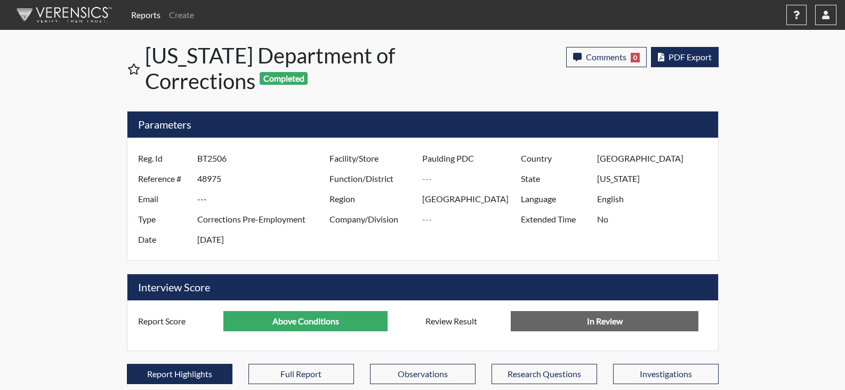 This screenshot has height=390, width=845. What do you see at coordinates (606, 57) in the screenshot?
I see `button: Comments0` at bounding box center [606, 57].